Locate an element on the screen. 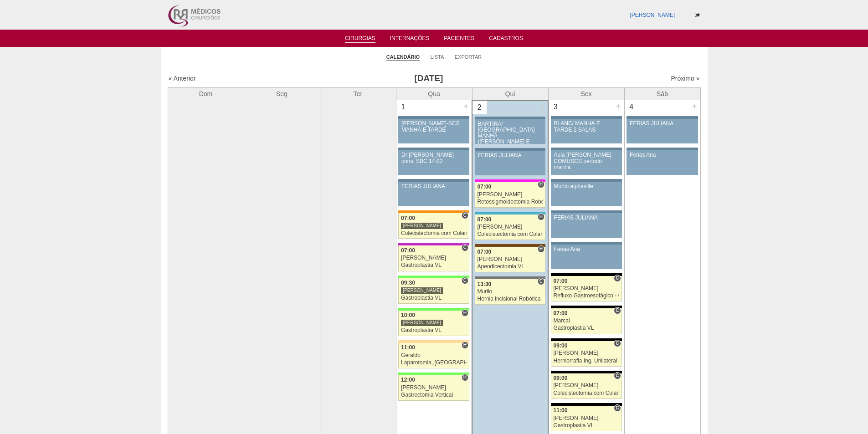 The height and width of the screenshot is (434, 868). div: Murilo alphaville is located at coordinates (586, 186).